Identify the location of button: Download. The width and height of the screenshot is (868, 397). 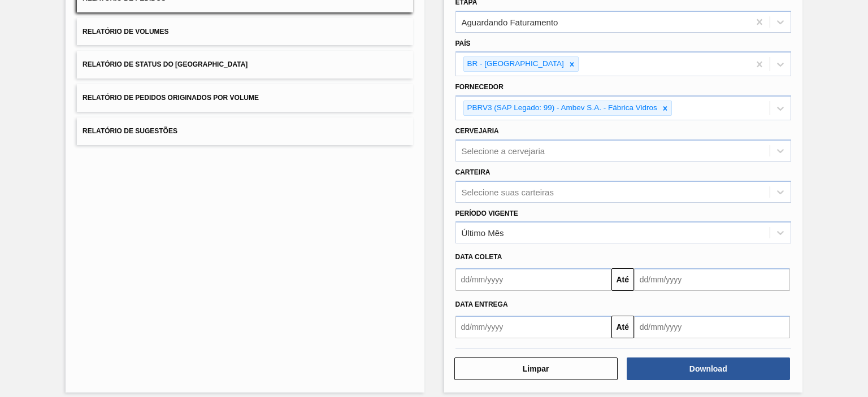
(708, 369).